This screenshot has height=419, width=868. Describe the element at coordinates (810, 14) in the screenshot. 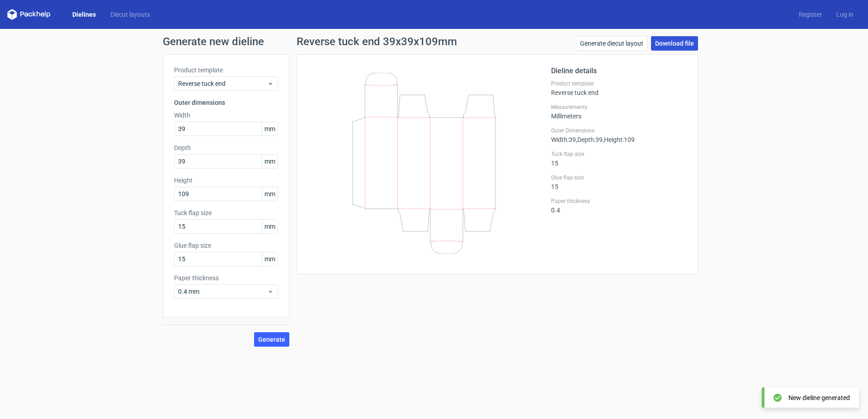

I see `a: Register` at that location.